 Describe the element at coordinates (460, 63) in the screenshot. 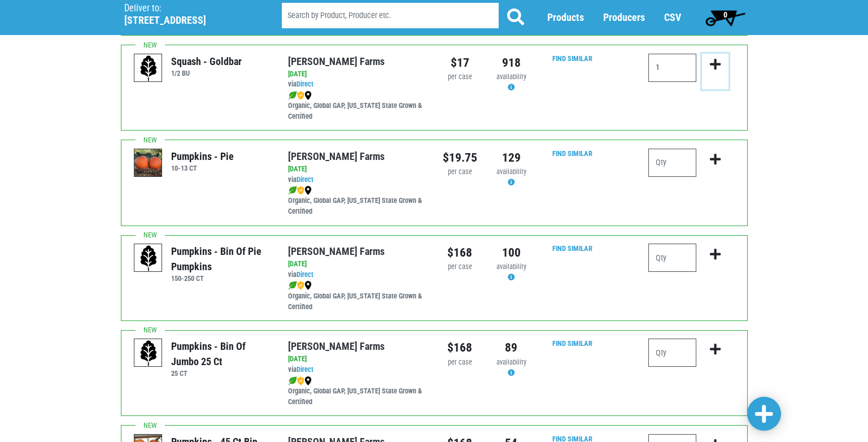

I see `div: $17` at that location.